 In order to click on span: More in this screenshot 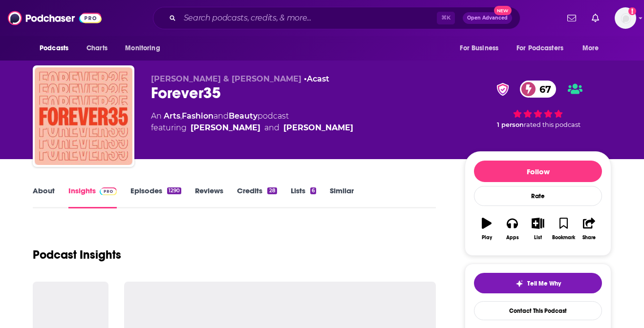, I will do `click(591, 48)`.